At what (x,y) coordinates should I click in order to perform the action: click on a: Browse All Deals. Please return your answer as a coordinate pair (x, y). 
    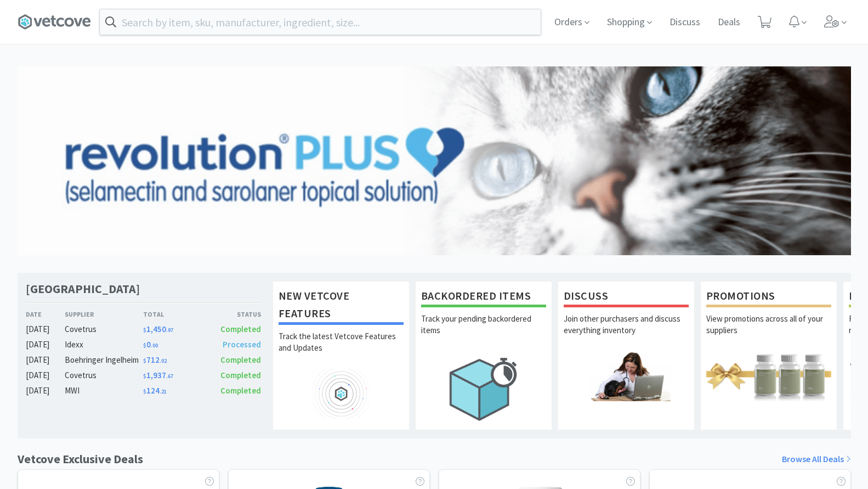
    Looking at the image, I should click on (817, 459).